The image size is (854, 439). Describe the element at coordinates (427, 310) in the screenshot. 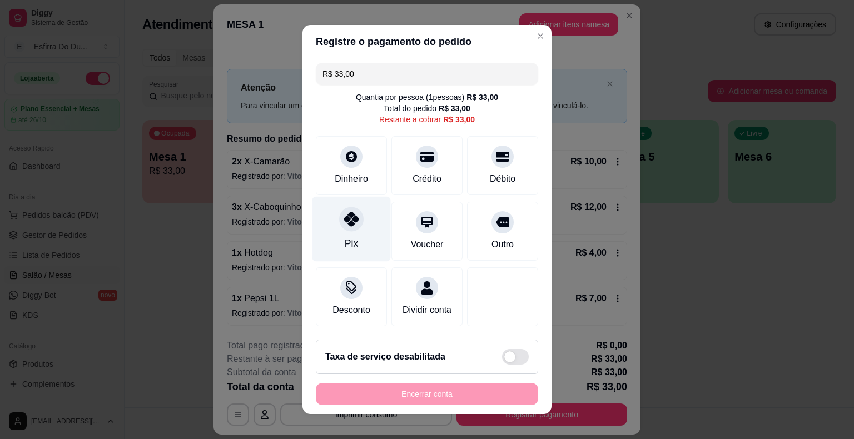

I see `div: Dividir conta` at that location.